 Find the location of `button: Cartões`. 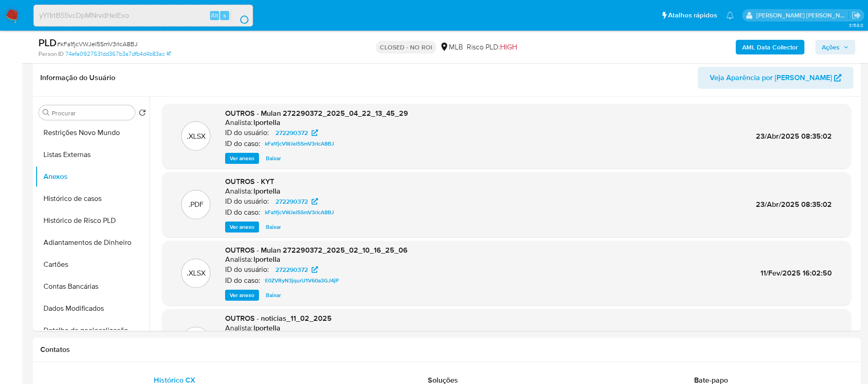

button: Cartões is located at coordinates (93, 265).